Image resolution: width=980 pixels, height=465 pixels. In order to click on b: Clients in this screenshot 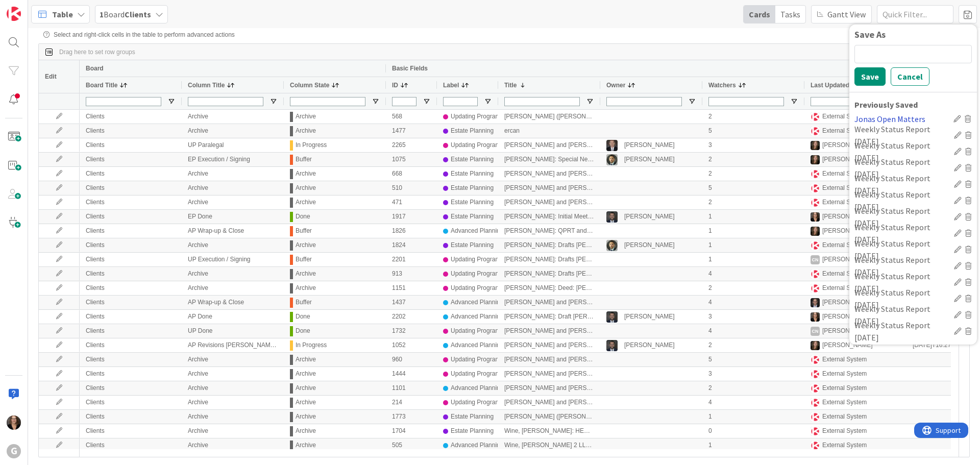, I will do `click(137, 14)`.